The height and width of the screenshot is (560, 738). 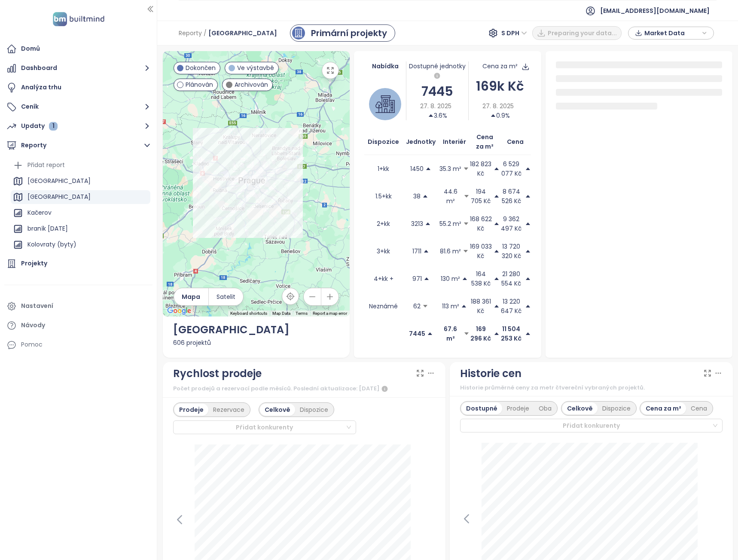 What do you see at coordinates (79, 68) in the screenshot?
I see `button: Dashboard` at bounding box center [79, 68].